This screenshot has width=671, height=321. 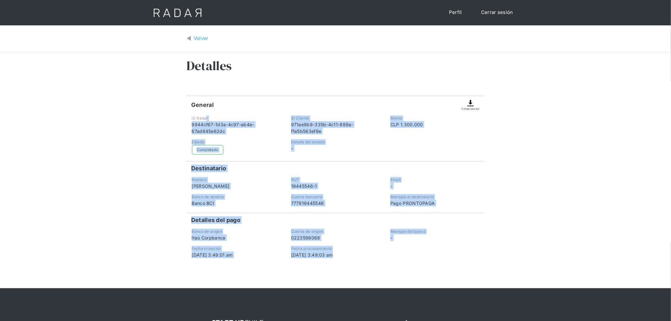 What do you see at coordinates (335, 186) in the screenshot?
I see `div: 19445546-1` at bounding box center [335, 186].